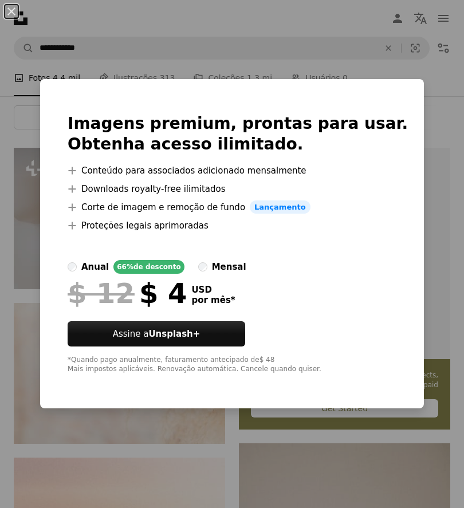 The width and height of the screenshot is (464, 508). Describe the element at coordinates (127, 293) in the screenshot. I see `div: $ 4` at that location.